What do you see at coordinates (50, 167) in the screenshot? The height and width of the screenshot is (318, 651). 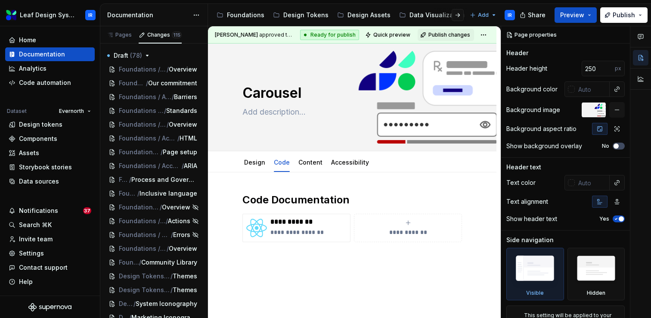 I see `a: Storybook stories` at bounding box center [50, 167].